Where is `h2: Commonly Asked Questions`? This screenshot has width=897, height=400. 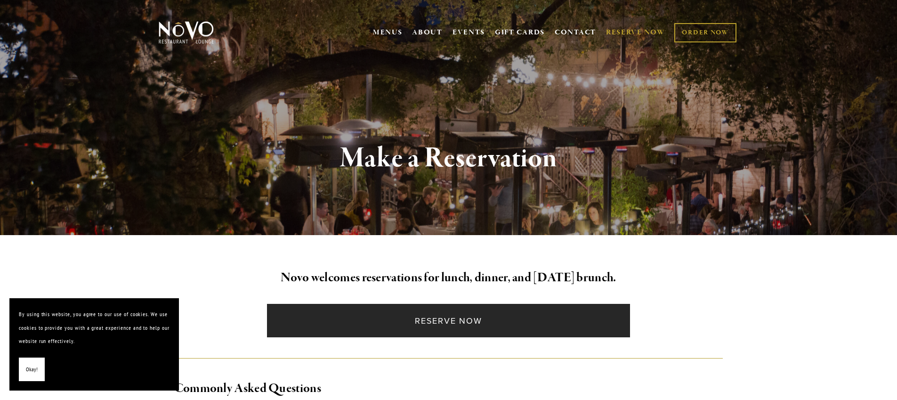 h2: Commonly Asked Questions is located at coordinates (449, 388).